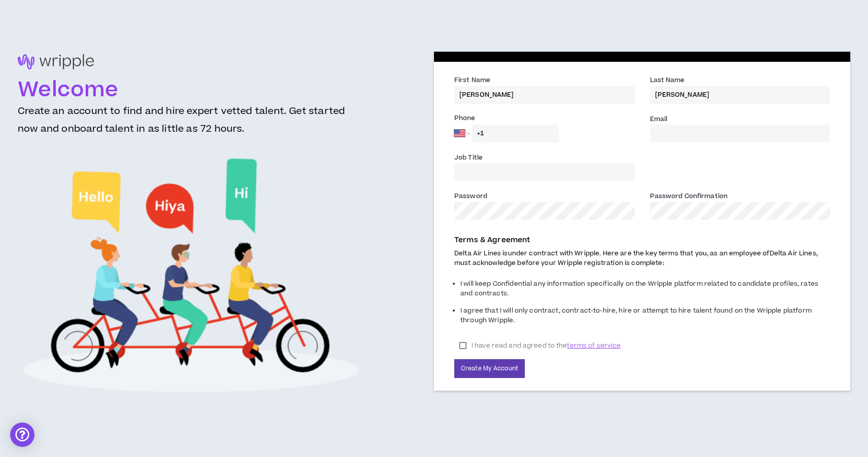  Describe the element at coordinates (689, 197) in the screenshot. I see `label: Password Confirmation` at that location.